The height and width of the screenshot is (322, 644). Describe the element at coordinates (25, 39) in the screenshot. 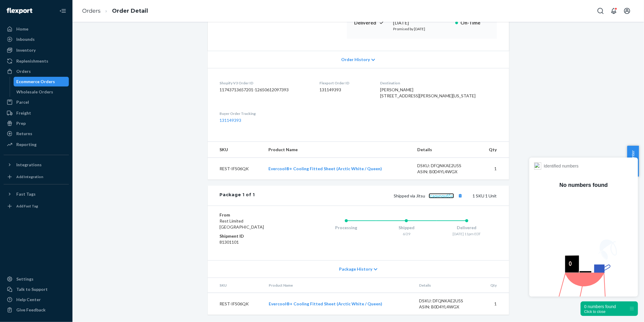

I see `div: Inbounds` at that location.